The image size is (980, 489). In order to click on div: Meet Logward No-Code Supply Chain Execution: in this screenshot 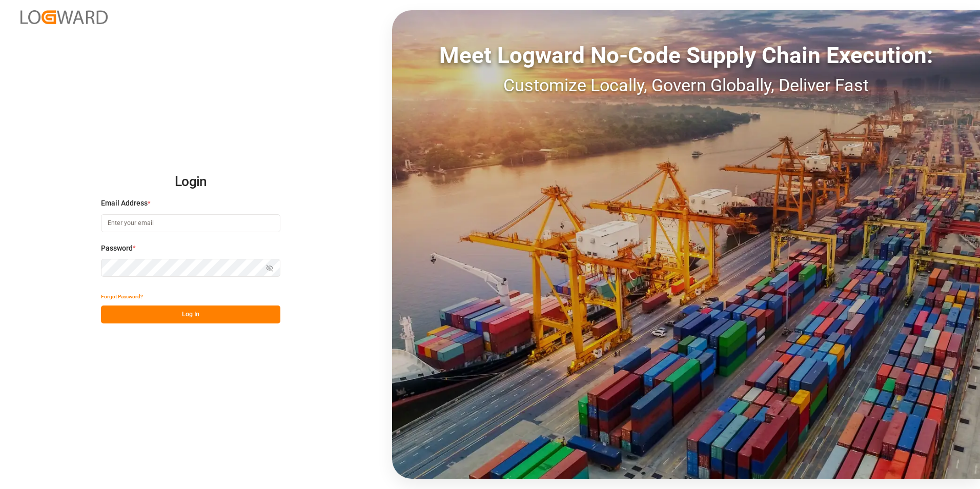, I will do `click(686, 56)`.